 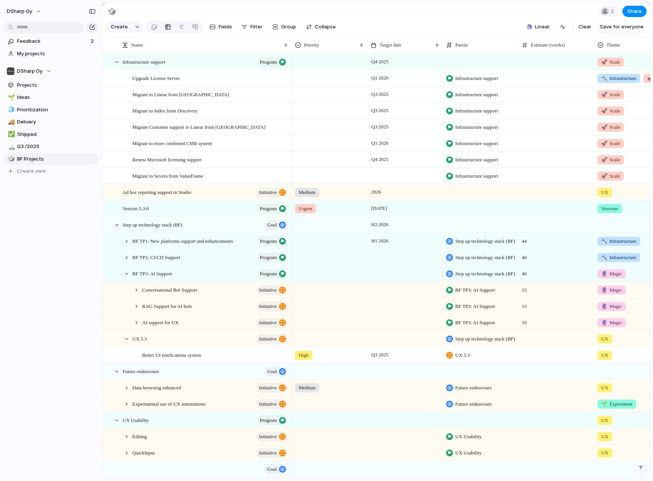 I want to click on span: Fields, so click(x=226, y=27).